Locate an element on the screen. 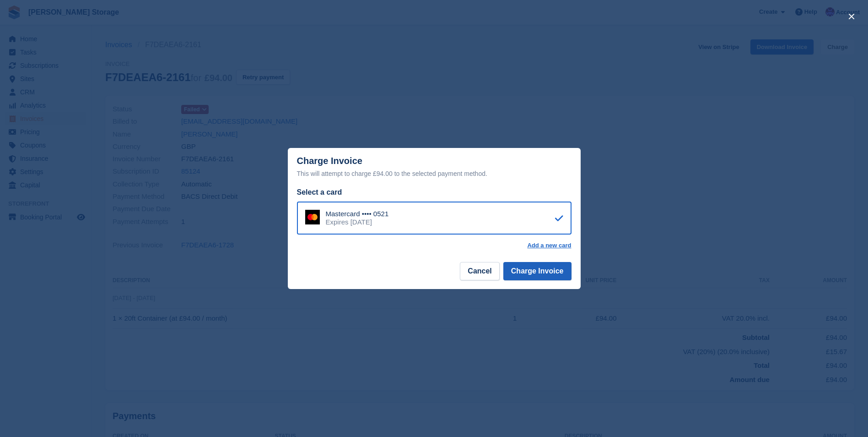  div: Mastercard •••• 0521 is located at coordinates (357, 214).